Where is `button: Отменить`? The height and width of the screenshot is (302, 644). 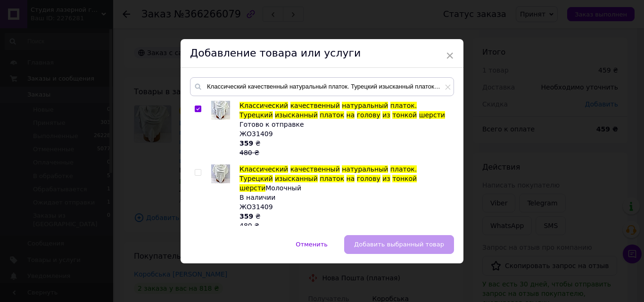
button: Отменить is located at coordinates (312, 244).